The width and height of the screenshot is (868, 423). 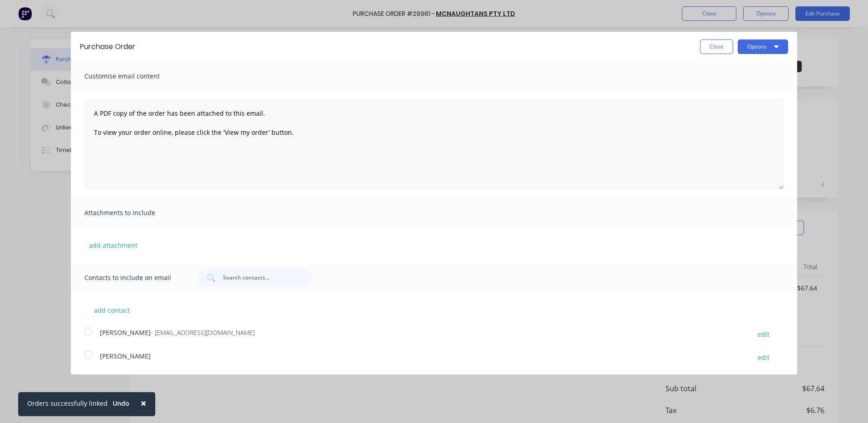 I want to click on div: Purchase Order, so click(x=108, y=47).